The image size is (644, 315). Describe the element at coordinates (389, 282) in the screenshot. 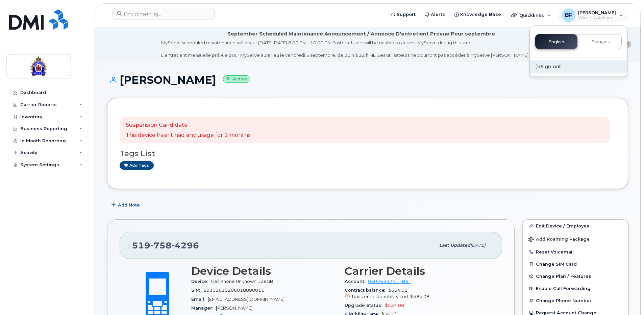

I see `a: 0502633241 - Bell` at that location.